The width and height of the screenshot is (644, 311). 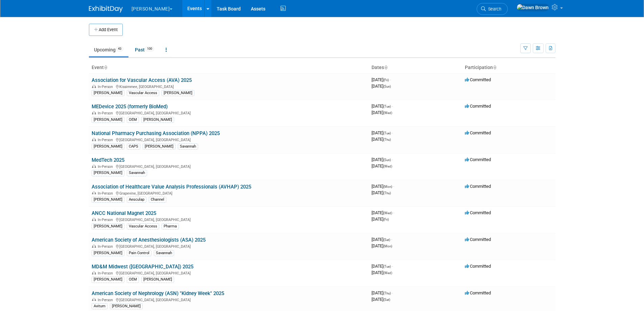 I want to click on div: Vascular Access, so click(x=143, y=93).